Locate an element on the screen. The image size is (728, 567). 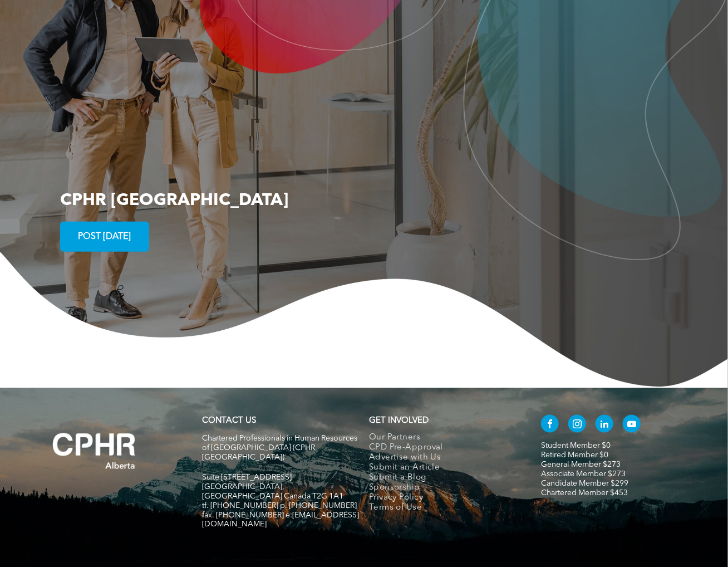
a: CPD Pre-Approval is located at coordinates (443, 448).